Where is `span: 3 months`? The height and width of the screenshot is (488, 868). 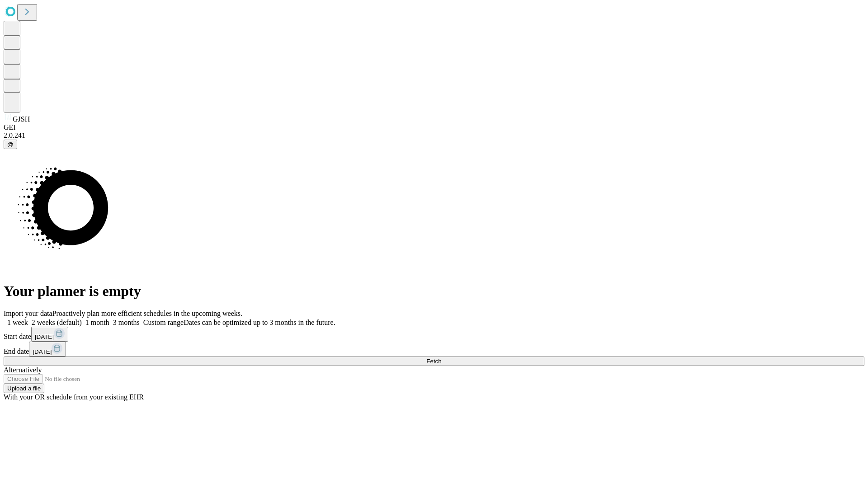 span: 3 months is located at coordinates (126, 322).